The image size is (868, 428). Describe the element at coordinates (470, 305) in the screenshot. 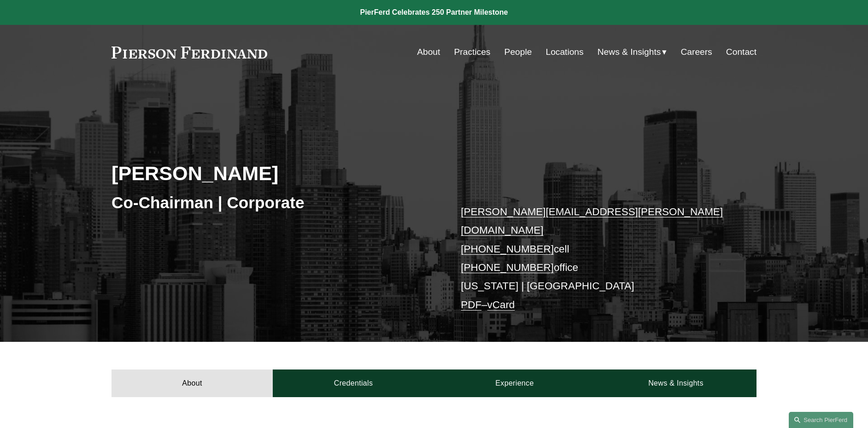

I see `a: PDF` at that location.